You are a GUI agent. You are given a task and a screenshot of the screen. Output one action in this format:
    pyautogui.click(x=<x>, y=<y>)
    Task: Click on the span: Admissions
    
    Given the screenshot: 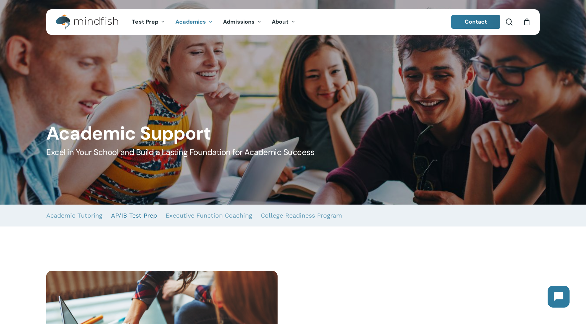 What is the action you would take?
    pyautogui.click(x=239, y=22)
    